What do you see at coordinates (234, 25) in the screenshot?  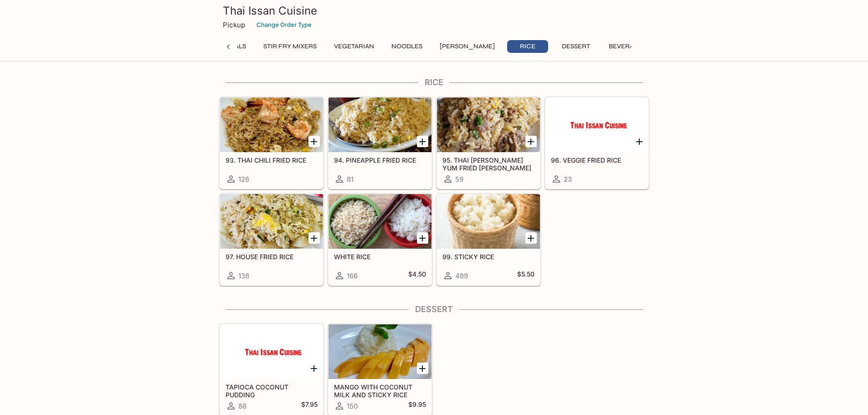 I see `p: Pickup` at bounding box center [234, 25].